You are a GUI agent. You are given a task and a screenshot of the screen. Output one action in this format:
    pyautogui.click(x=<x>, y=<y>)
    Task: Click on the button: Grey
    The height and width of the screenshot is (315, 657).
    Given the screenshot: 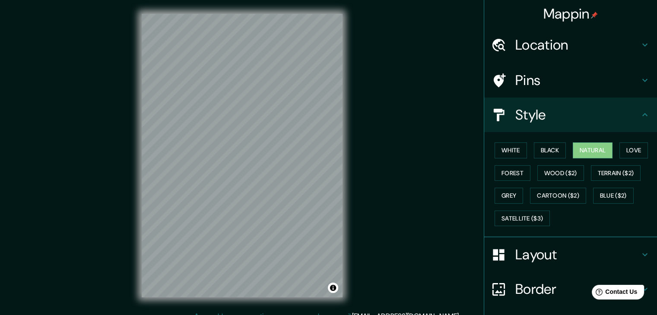 What is the action you would take?
    pyautogui.click(x=509, y=196)
    